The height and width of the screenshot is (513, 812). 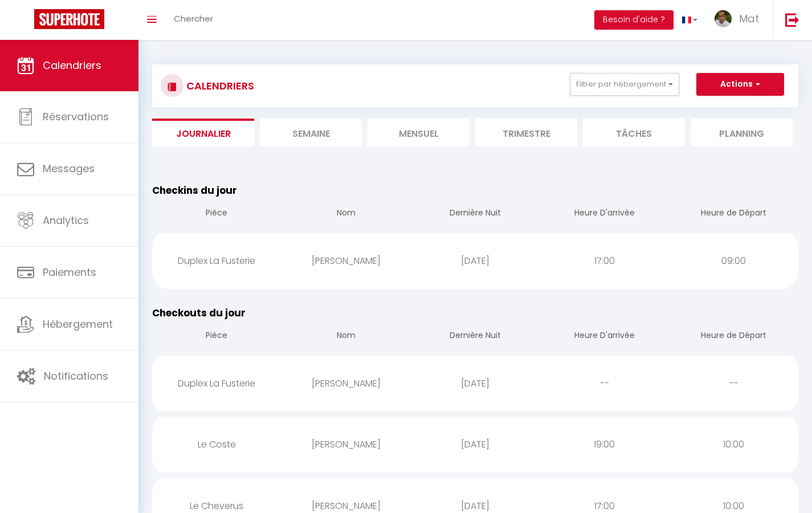 I want to click on div: 17:00, so click(x=604, y=261).